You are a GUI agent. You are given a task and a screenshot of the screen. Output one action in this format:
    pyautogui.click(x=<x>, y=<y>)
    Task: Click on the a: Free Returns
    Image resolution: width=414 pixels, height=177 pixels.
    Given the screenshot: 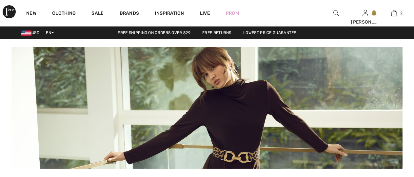 What is the action you would take?
    pyautogui.click(x=217, y=33)
    